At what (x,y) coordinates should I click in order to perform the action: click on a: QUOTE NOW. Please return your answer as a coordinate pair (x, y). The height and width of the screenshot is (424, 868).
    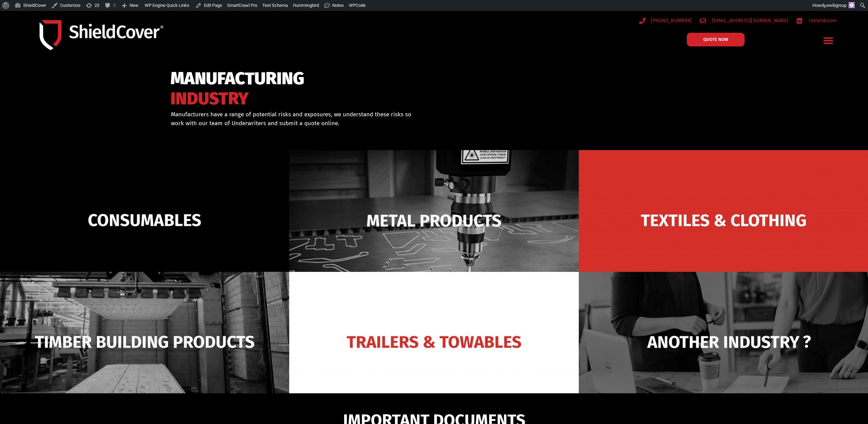
    Looking at the image, I should click on (715, 39).